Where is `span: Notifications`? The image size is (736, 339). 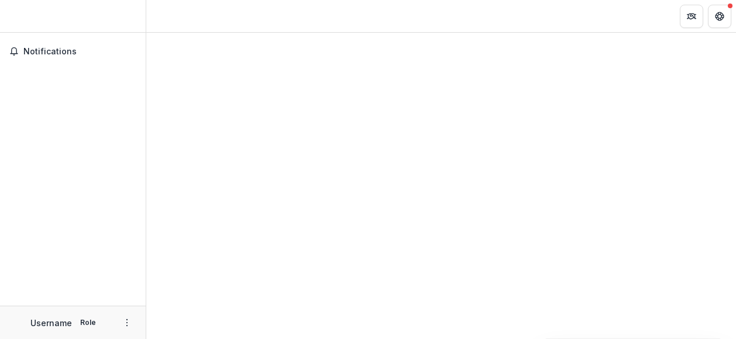 span: Notifications is located at coordinates (80, 52).